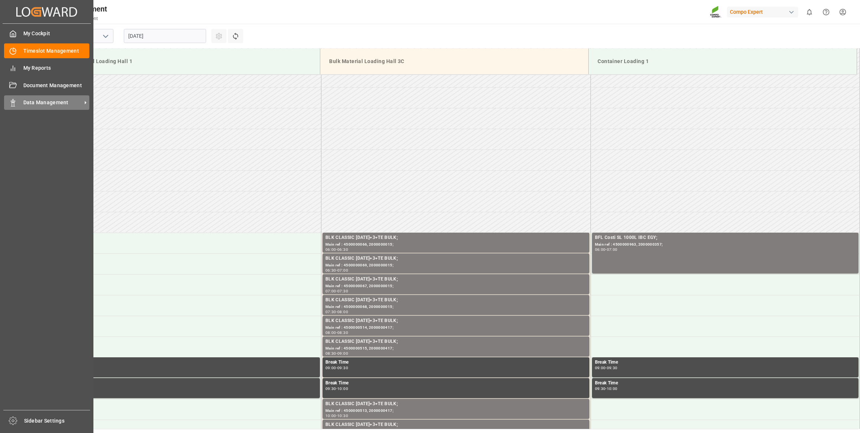  What do you see at coordinates (456, 327) in the screenshot?
I see `div: Main ref : 4500000514, 2000000417;` at bounding box center [456, 327].